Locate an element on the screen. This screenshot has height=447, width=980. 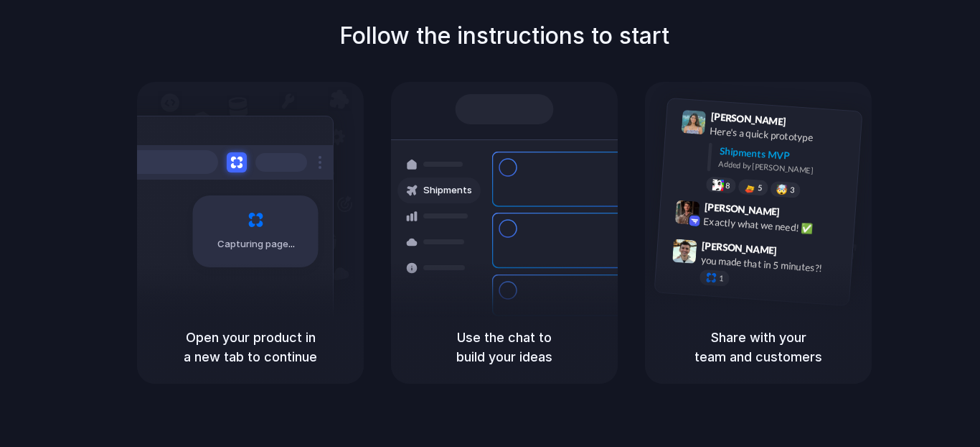
h5: Open your product in a new tab to continue is located at coordinates (251, 347).